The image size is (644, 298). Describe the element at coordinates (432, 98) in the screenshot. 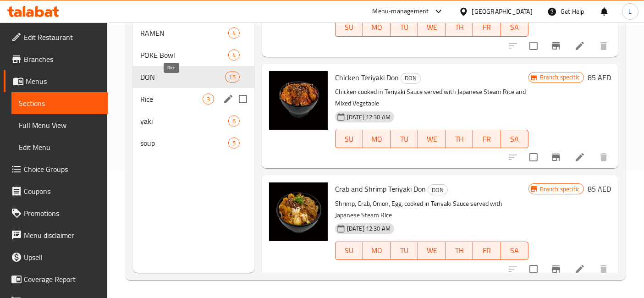

I see `p: Chicken cooked in Teriyaki Sauce served with Japanese Steam Rice and Mixed Vegetable` at that location.